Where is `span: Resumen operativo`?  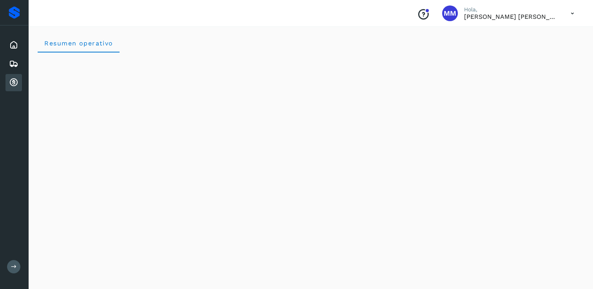 span: Resumen operativo is located at coordinates (78, 43).